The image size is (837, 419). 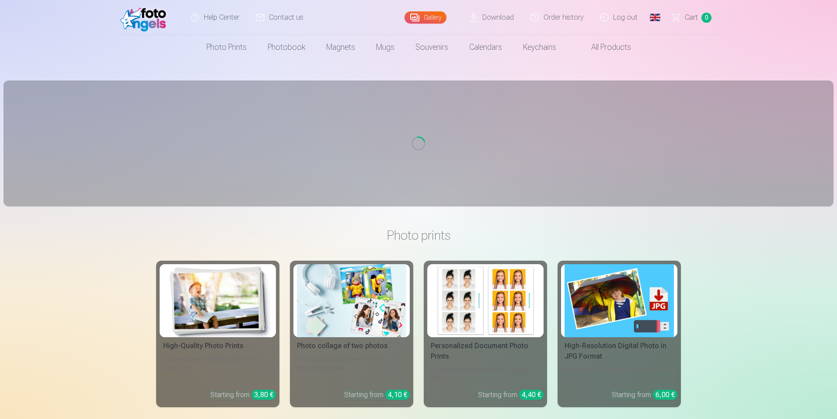 What do you see at coordinates (619, 351) in the screenshot?
I see `div: High-Resolution Digital Photo in JPG Format` at bounding box center [619, 351].